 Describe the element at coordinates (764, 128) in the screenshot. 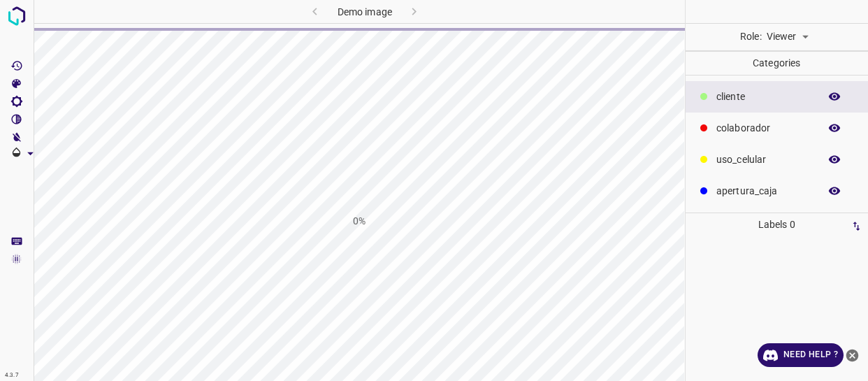

I see `p: colaborador` at that location.